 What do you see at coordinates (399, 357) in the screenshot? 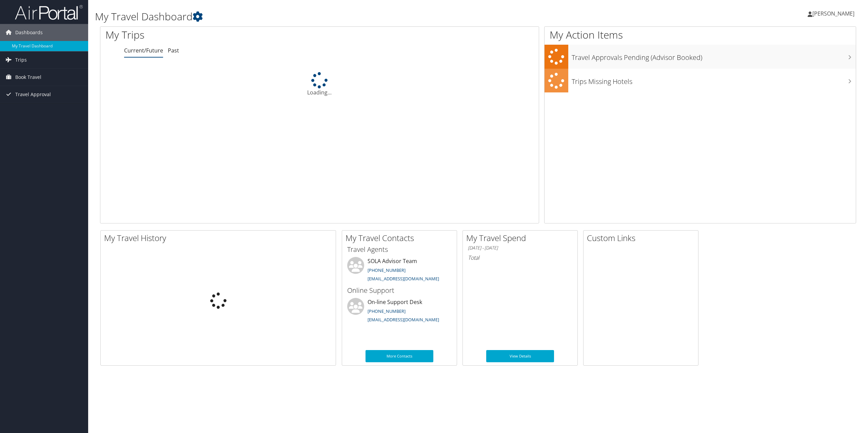
I see `a: More Contacts` at bounding box center [399, 357].